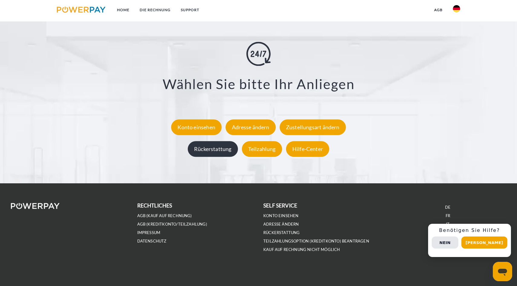 Image resolution: width=517 pixels, height=286 pixels. I want to click on a: Hilfe-Center, so click(308, 149).